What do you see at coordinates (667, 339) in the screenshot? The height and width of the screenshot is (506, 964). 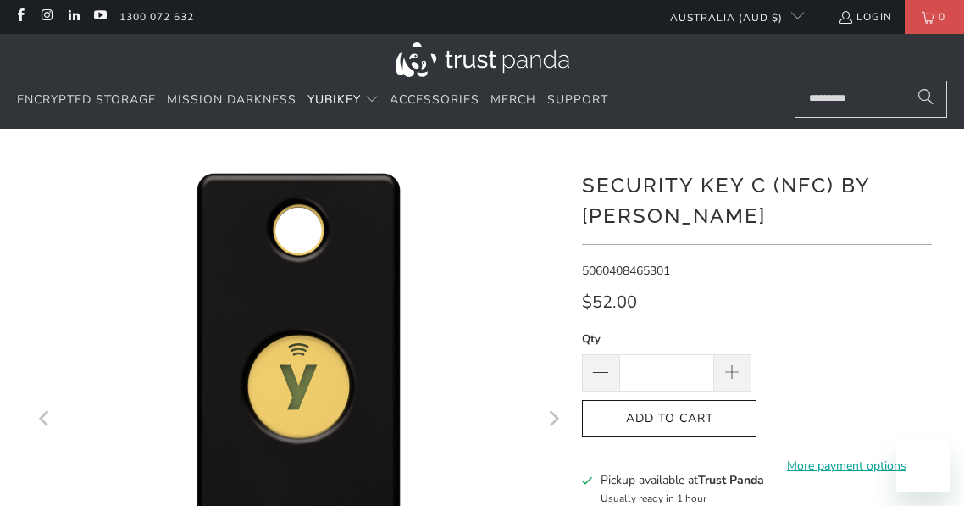 I see `label: Qty` at bounding box center [667, 339].